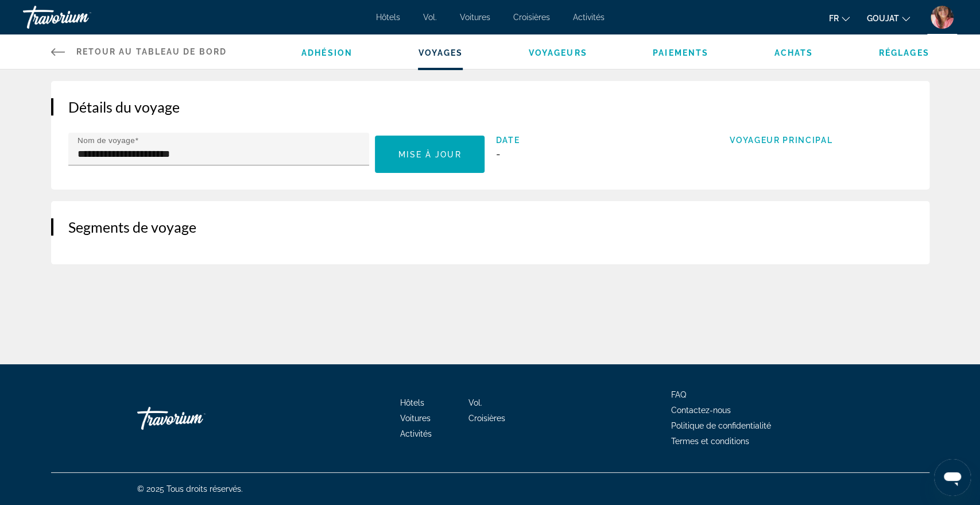 The image size is (980, 505). What do you see at coordinates (139, 52) in the screenshot?
I see `a: Retour au tableau de bord` at bounding box center [139, 52].